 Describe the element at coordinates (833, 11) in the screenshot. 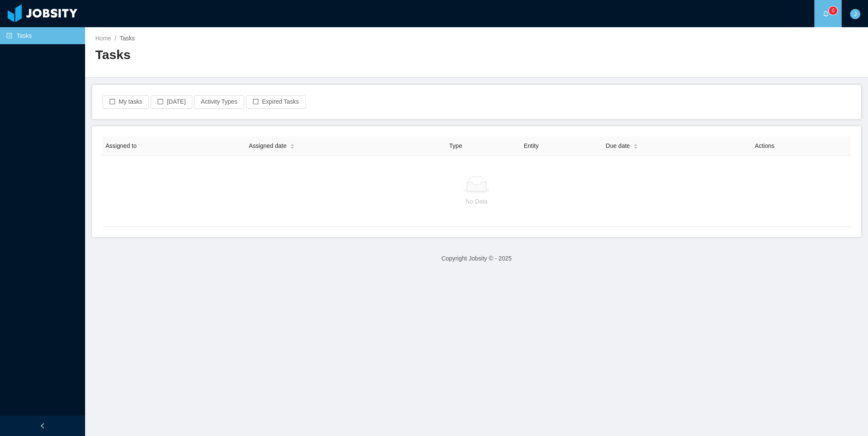

I see `sup: 0` at that location.